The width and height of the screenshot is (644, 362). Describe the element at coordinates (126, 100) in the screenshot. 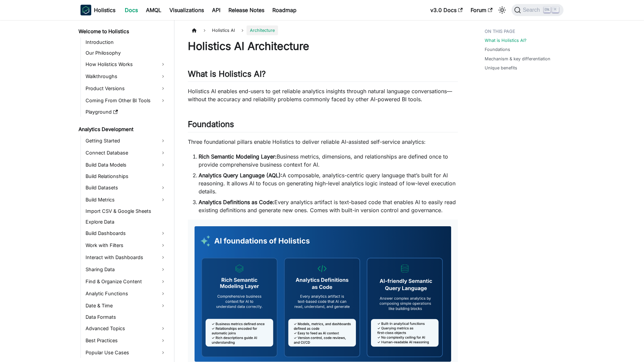

I see `a: Coming From Other BI Tools` at that location.